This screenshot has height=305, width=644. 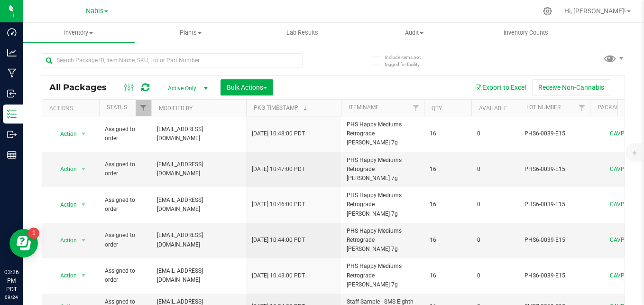 What do you see at coordinates (12, 53) in the screenshot?
I see `inline-svg: Analytics` at bounding box center [12, 53].